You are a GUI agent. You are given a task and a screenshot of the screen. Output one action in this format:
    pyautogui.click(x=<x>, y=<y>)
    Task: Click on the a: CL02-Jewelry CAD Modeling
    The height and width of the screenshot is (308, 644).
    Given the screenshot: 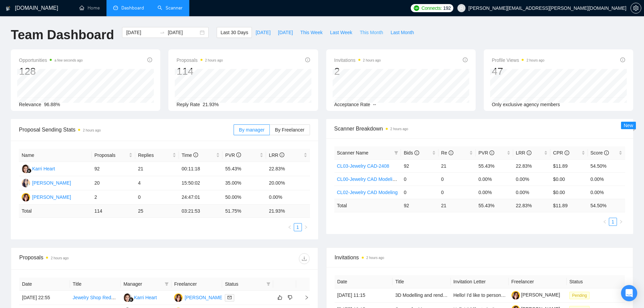 What is the action you would take?
    pyautogui.click(x=367, y=192)
    